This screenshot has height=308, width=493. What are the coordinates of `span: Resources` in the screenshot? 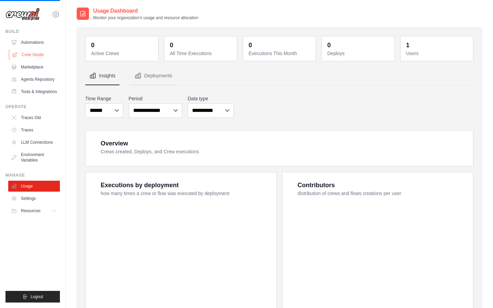 It's located at (30, 211).